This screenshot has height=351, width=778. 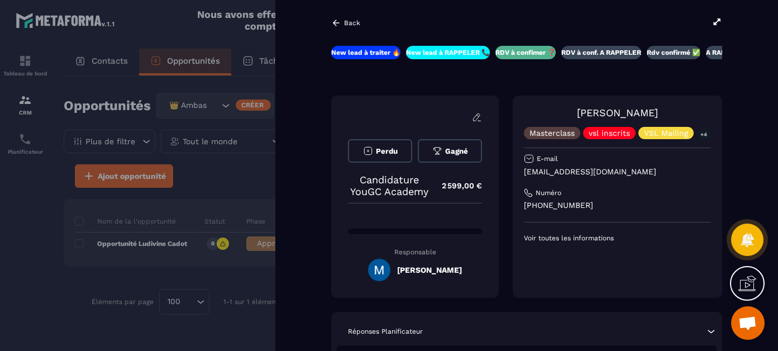 What do you see at coordinates (389, 185) in the screenshot?
I see `p: Candidature YouGC Academy` at bounding box center [389, 185].